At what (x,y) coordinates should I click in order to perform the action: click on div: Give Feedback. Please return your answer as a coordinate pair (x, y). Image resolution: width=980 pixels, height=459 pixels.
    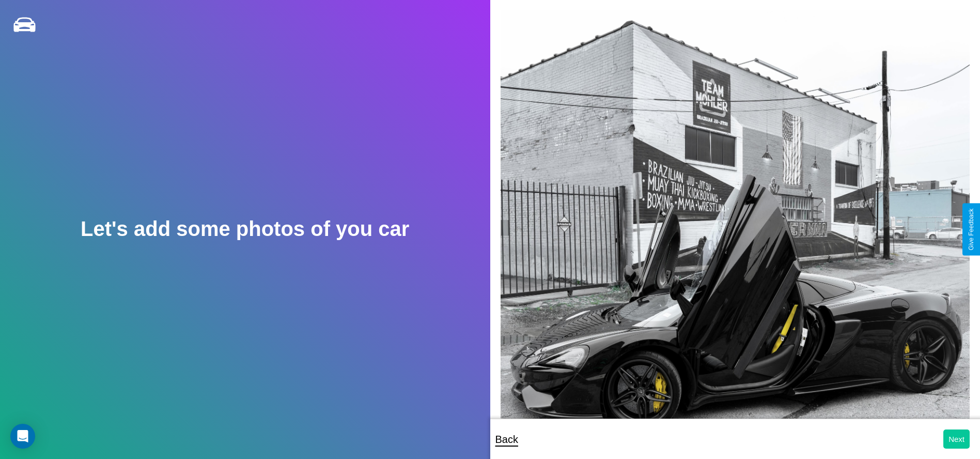
    Looking at the image, I should click on (971, 229).